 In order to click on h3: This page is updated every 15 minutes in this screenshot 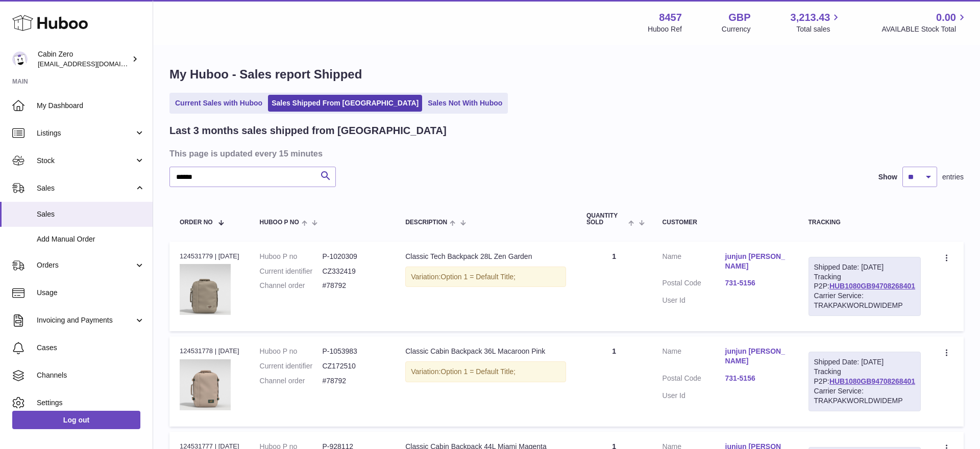, I will do `click(565, 153)`.